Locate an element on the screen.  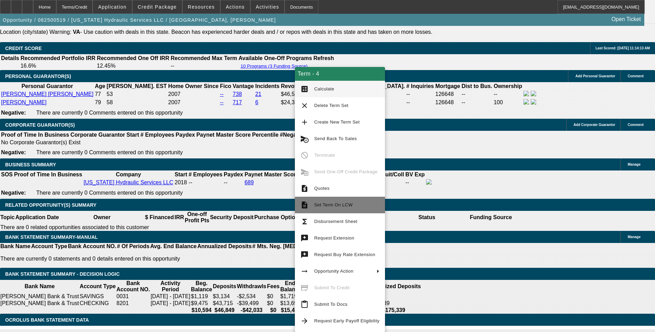
label: - Use caution with deals in this state. Beacon has experienced harder deals and / or repos with d... is located at coordinates (252, 32).